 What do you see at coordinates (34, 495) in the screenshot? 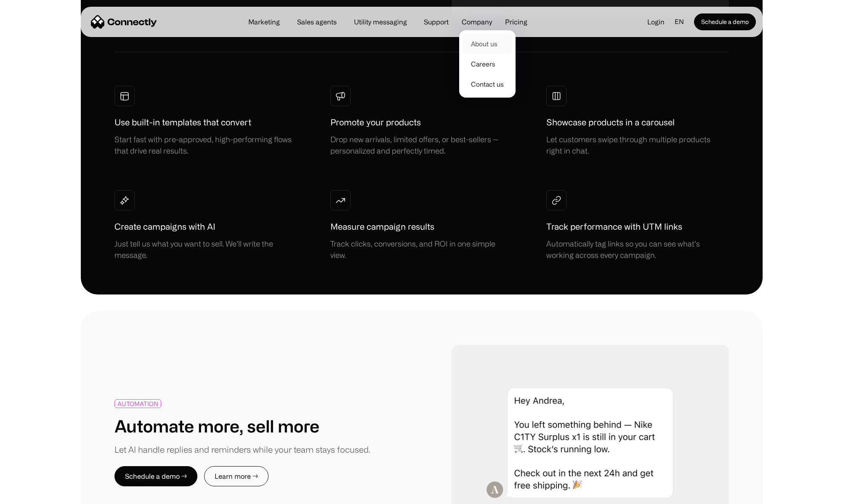
I see `ul: Language list` at bounding box center [34, 495].